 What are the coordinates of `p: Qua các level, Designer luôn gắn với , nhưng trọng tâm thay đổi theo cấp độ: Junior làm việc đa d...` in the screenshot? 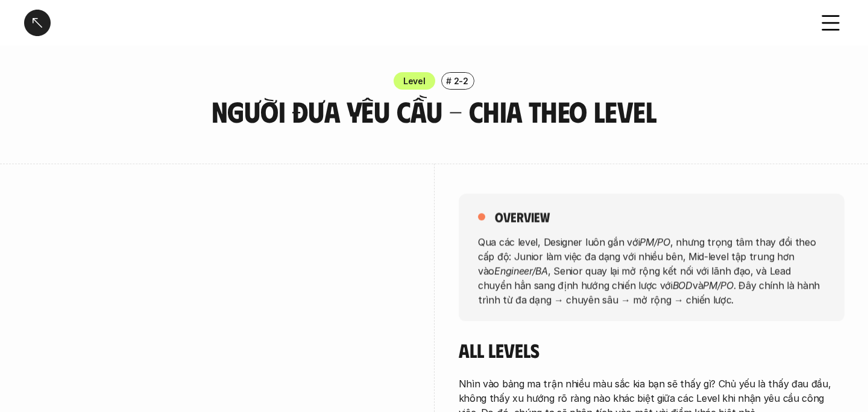 It's located at (651, 270).